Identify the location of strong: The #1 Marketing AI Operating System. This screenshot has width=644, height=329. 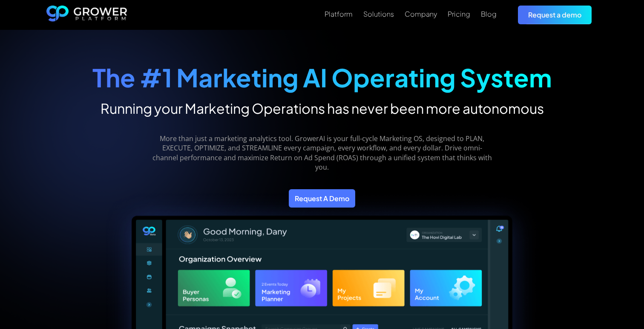
(322, 77).